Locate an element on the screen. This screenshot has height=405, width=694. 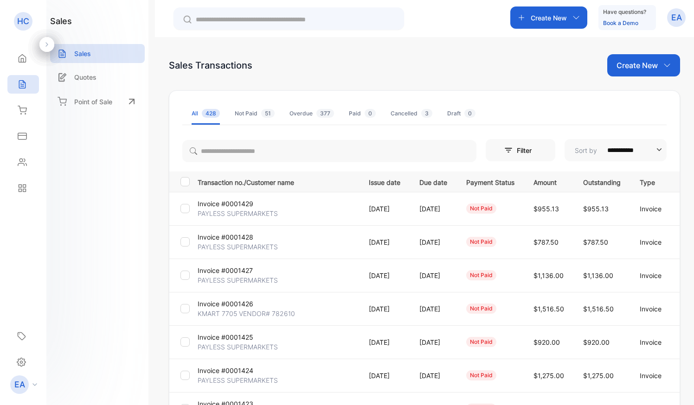
a: Quotes is located at coordinates (97, 77).